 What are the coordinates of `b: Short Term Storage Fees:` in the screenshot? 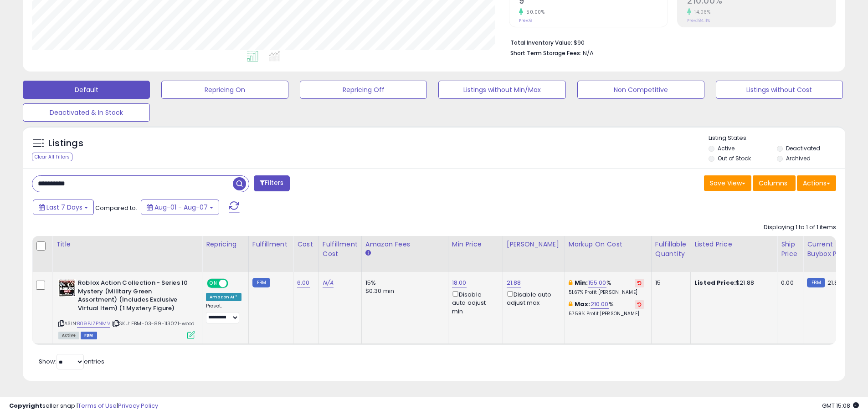 It's located at (546, 53).